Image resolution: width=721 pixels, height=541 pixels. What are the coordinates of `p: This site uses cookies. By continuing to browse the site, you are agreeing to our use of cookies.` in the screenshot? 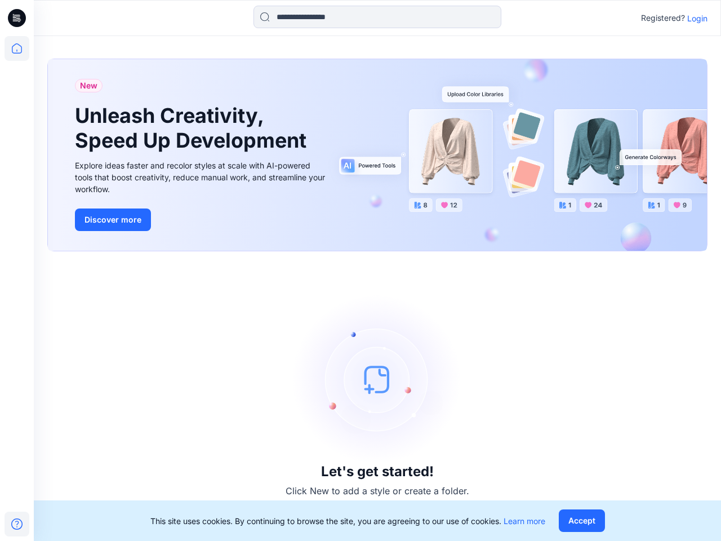 It's located at (347, 520).